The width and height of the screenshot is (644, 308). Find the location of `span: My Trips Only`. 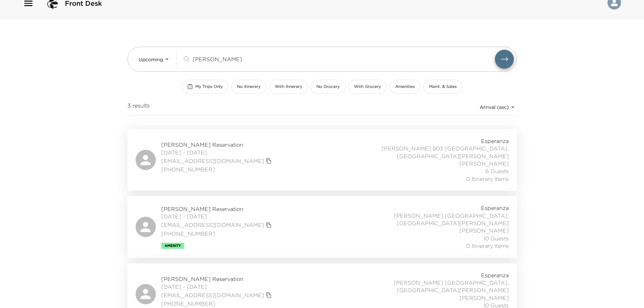

span: My Trips Only is located at coordinates (209, 87).